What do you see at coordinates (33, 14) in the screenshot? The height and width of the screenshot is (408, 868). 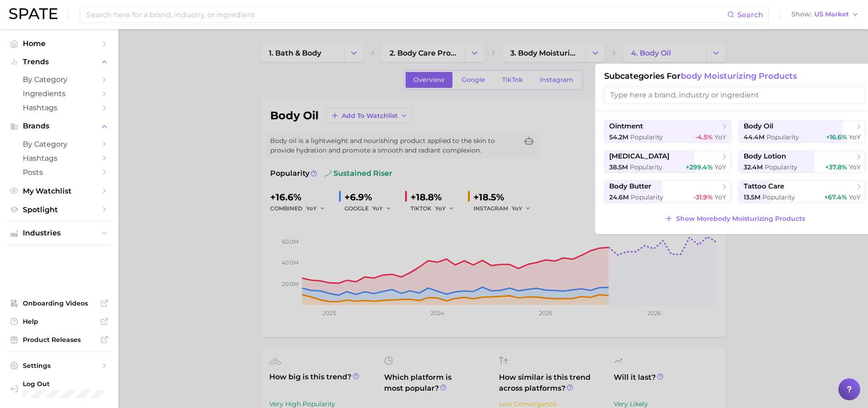 I see `img: SPATE` at bounding box center [33, 14].